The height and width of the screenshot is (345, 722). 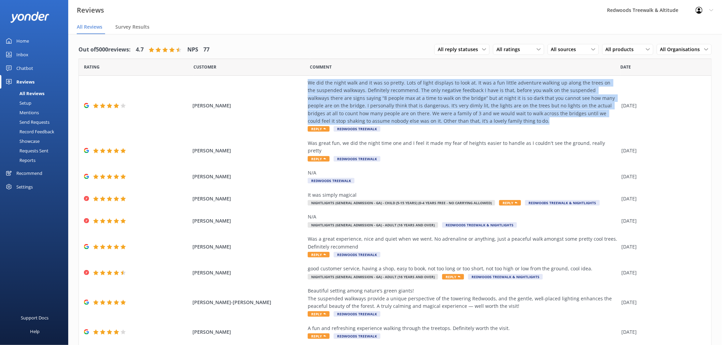 What do you see at coordinates (36, 122) in the screenshot?
I see `a: Send Requests` at bounding box center [36, 122].